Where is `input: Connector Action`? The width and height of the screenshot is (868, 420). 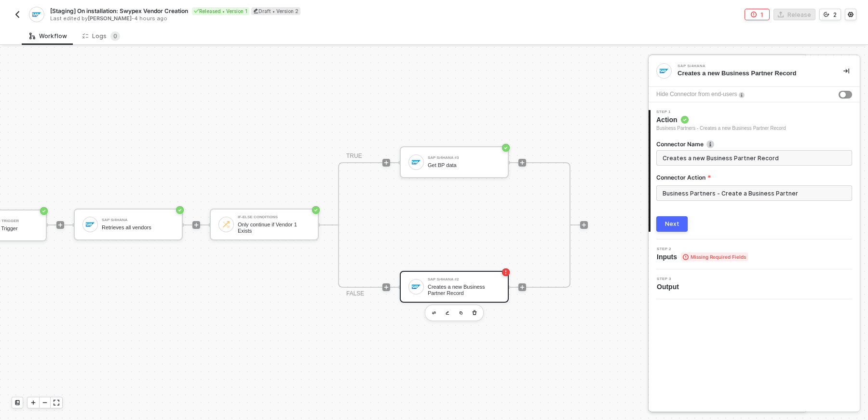
input: Connector Action is located at coordinates (754, 193).